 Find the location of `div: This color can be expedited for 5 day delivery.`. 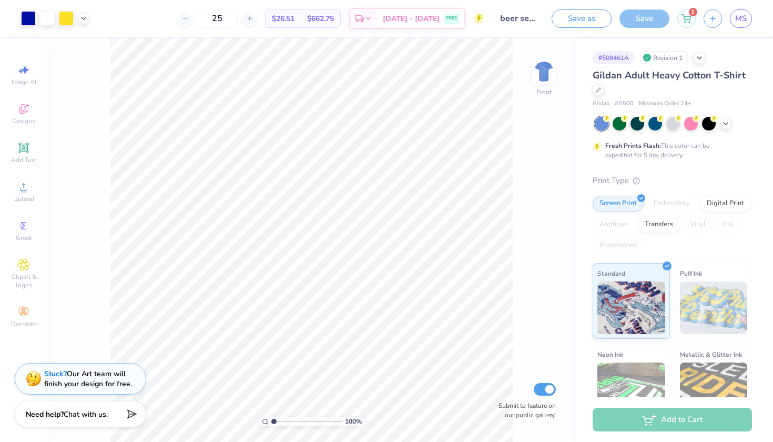

div: This color can be expedited for 5 day delivery. is located at coordinates (670, 150).